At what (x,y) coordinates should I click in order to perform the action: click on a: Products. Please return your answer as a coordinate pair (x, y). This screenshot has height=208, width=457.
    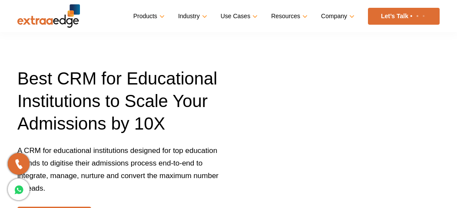
    Looking at the image, I should click on (148, 16).